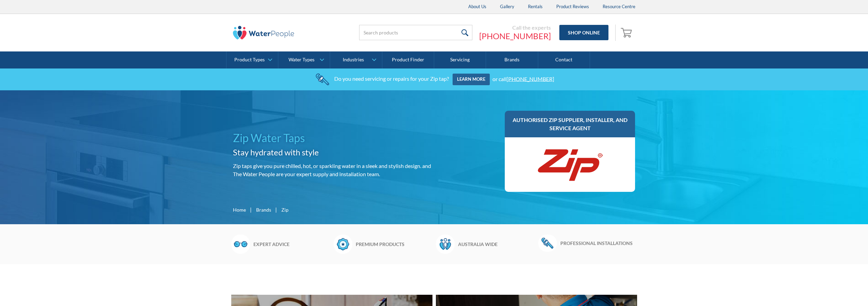 The width and height of the screenshot is (868, 306). What do you see at coordinates (356, 60) in the screenshot?
I see `a: Industries` at bounding box center [356, 60].